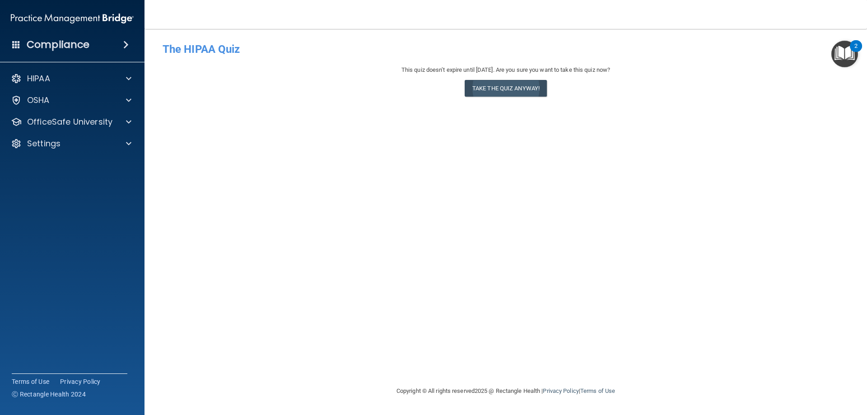 The height and width of the screenshot is (415, 867). I want to click on div: 2, so click(856, 52).